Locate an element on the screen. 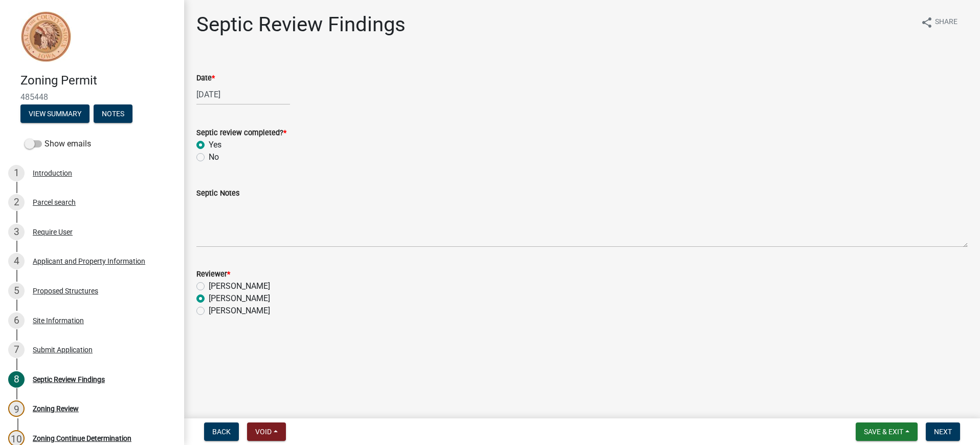 The width and height of the screenshot is (980, 445). div: 2 is located at coordinates (16, 203).